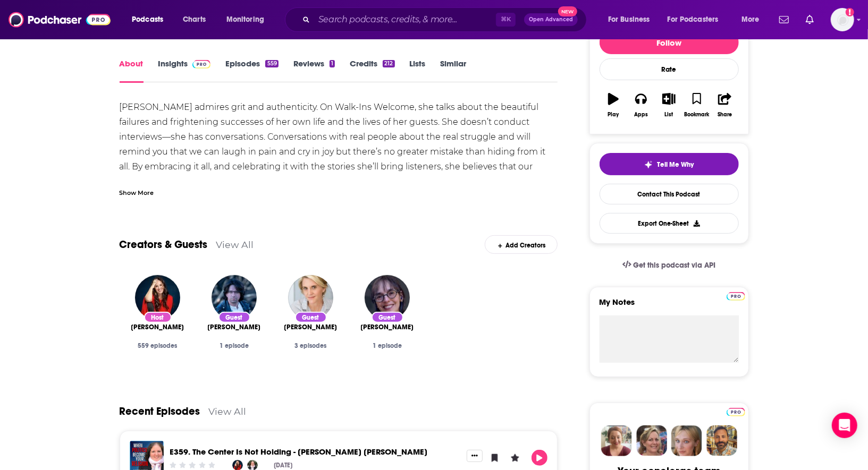  Describe the element at coordinates (132, 71) in the screenshot. I see `a: About` at that location.